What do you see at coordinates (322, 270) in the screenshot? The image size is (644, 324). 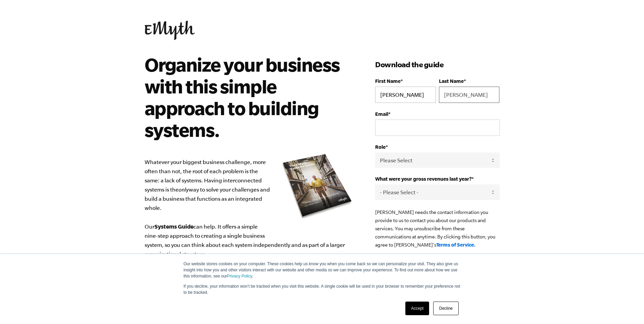 I see `p: Our website stores cookies on your computer. These cookies help us know you when you come back so...` at bounding box center [322, 270].